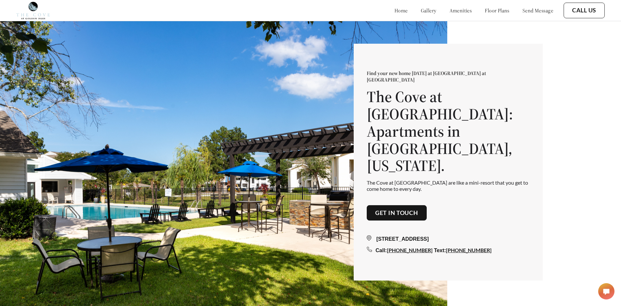  I want to click on a: home, so click(401, 10).